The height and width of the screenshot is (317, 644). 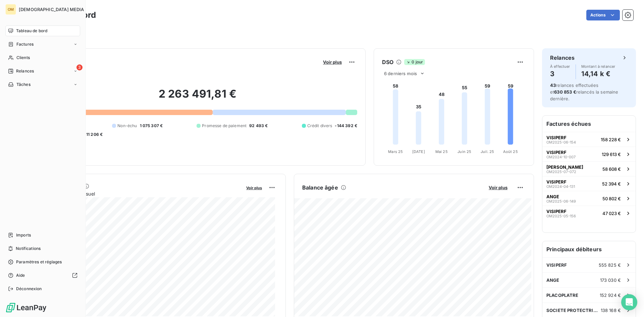 What do you see at coordinates (562, 201) in the screenshot?
I see `span: OM2025-06-149` at bounding box center [562, 201].